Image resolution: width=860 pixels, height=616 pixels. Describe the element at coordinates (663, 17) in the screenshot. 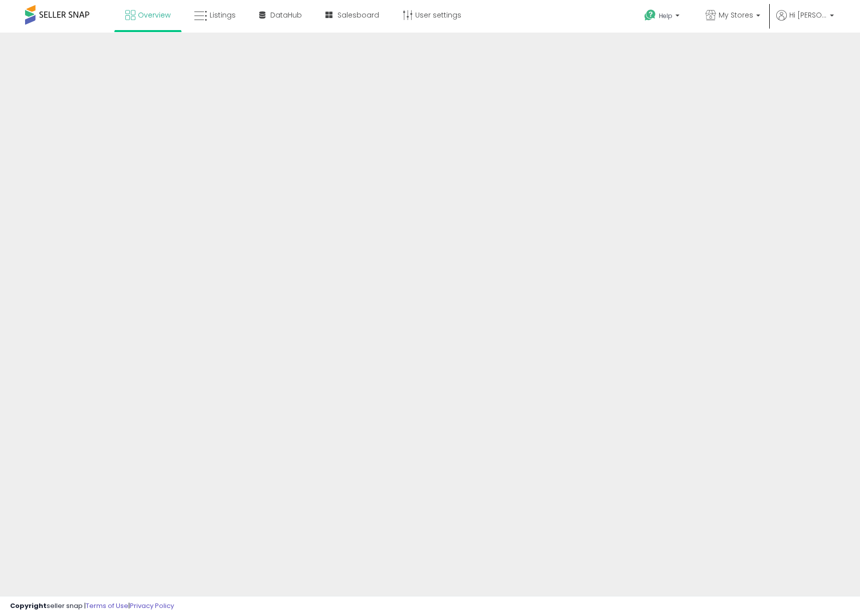

I see `a: Help` at that location.